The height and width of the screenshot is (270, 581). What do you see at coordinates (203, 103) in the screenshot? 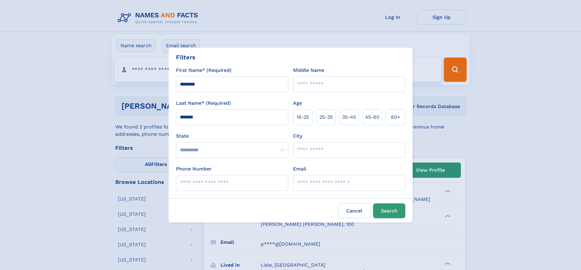
I see `label: Last Name* (Required)` at bounding box center [203, 103].